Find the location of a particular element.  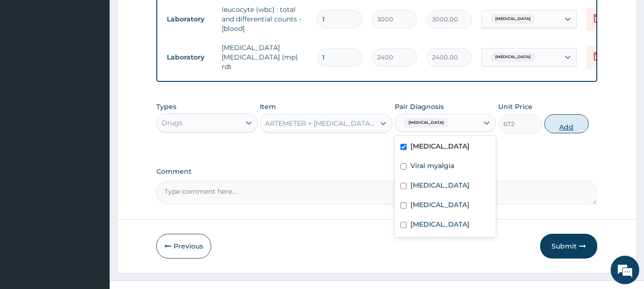

label: Unit Price is located at coordinates (516, 106).